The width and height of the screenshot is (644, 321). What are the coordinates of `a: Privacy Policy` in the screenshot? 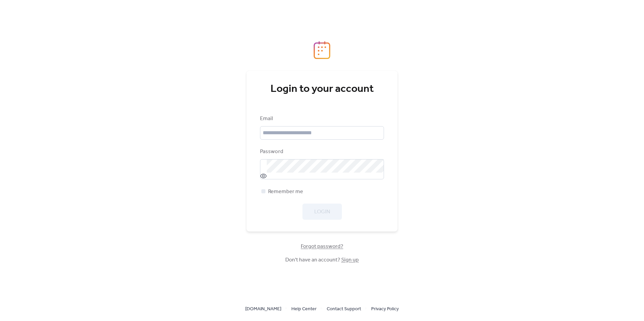 It's located at (384, 309).